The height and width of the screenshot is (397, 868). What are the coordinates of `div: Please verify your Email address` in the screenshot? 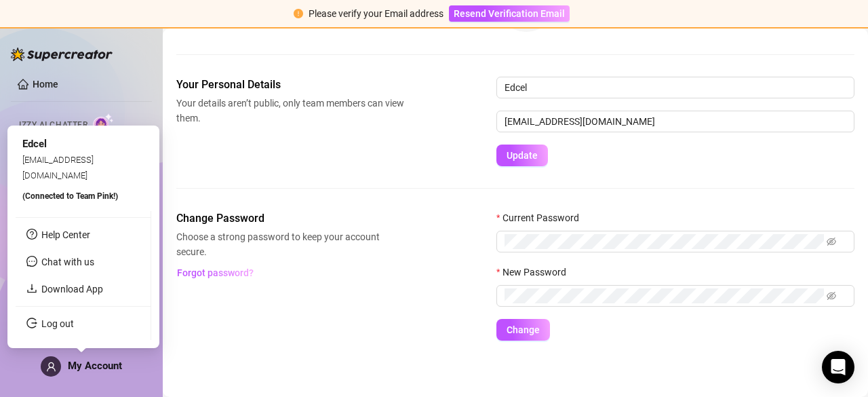 It's located at (376, 14).